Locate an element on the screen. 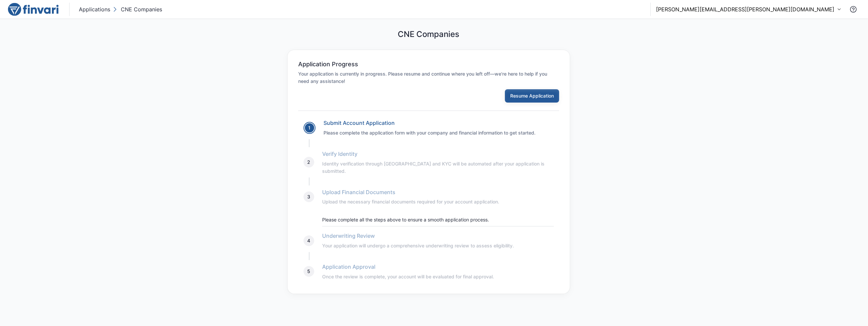 The width and height of the screenshot is (868, 326). button: Contact Support is located at coordinates (853, 10).